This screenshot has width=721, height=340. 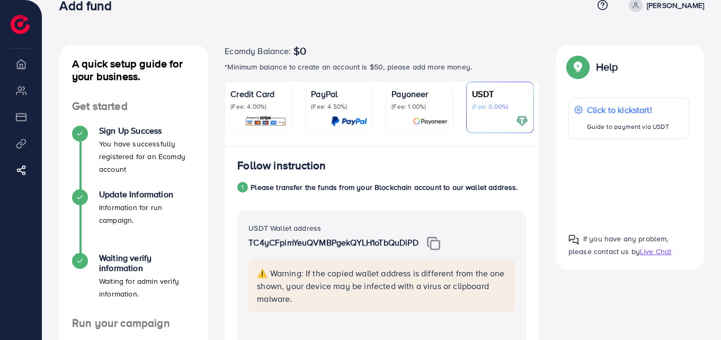 I want to click on h4: Waiting verify information, so click(x=147, y=263).